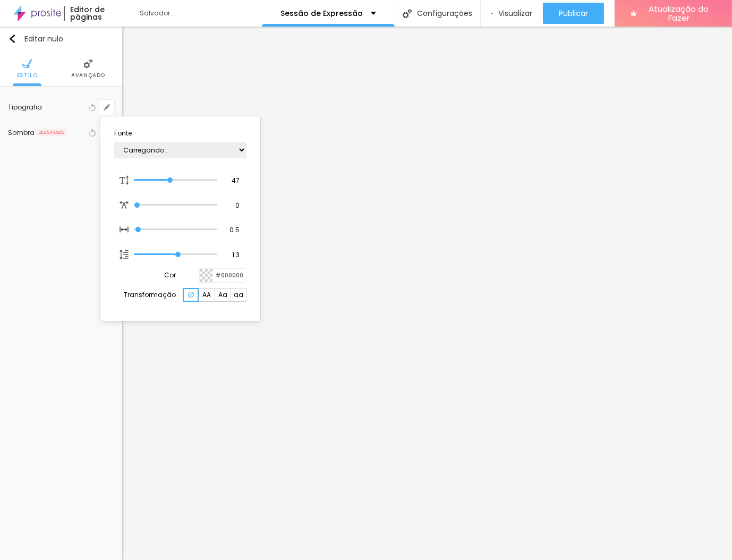  I want to click on font: Transformação, so click(150, 294).